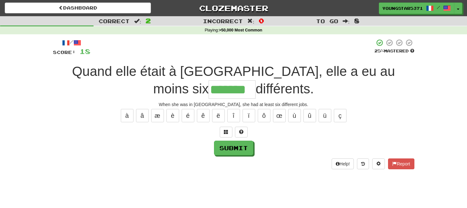  I want to click on strong: >50,000 Most Common, so click(240, 30).